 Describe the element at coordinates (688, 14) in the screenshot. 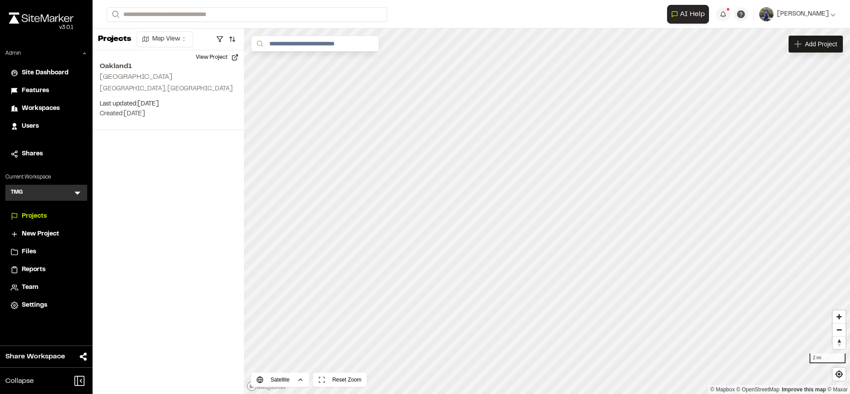

I see `button: Open AI Assistant` at that location.